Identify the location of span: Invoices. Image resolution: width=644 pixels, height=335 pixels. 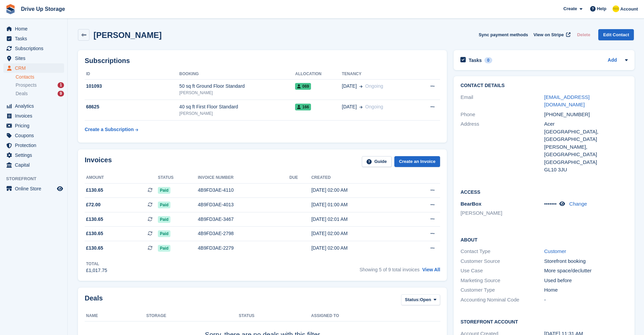
(35, 116).